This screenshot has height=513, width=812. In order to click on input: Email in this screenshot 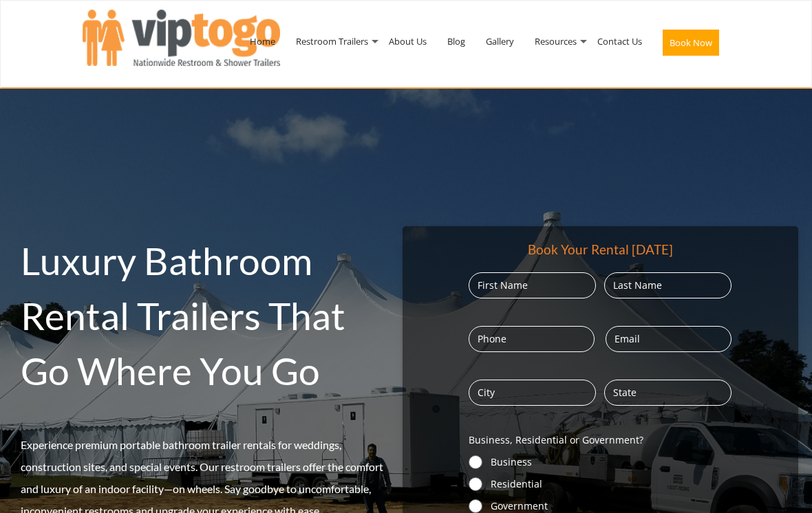, I will do `click(668, 339)`.